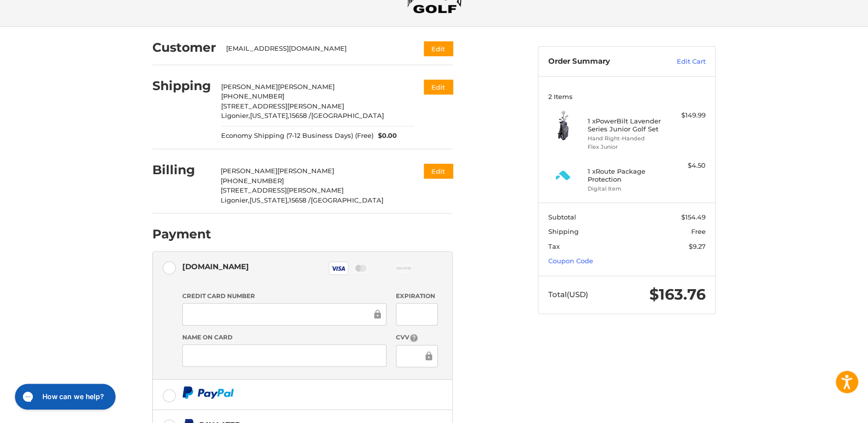 This screenshot has height=423, width=868. I want to click on button: Gorgias live chat, so click(55, 16).